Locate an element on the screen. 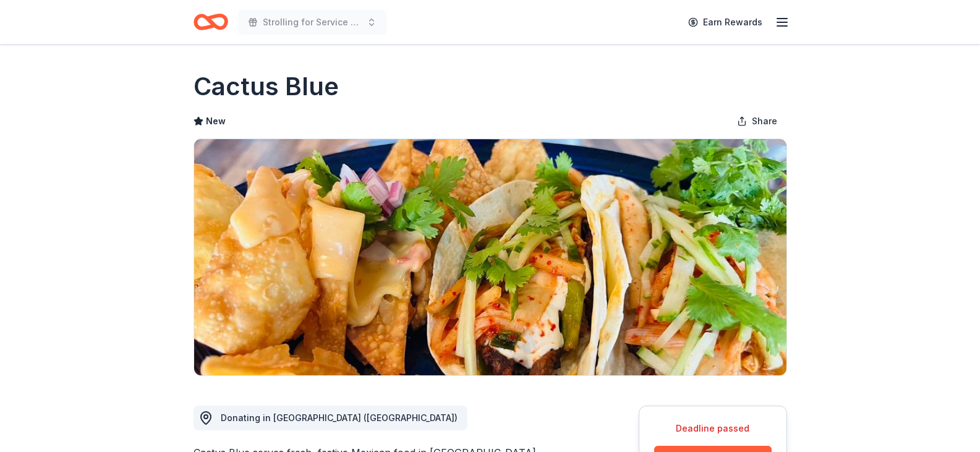  img: Image for Cactus Blue is located at coordinates (490, 258).